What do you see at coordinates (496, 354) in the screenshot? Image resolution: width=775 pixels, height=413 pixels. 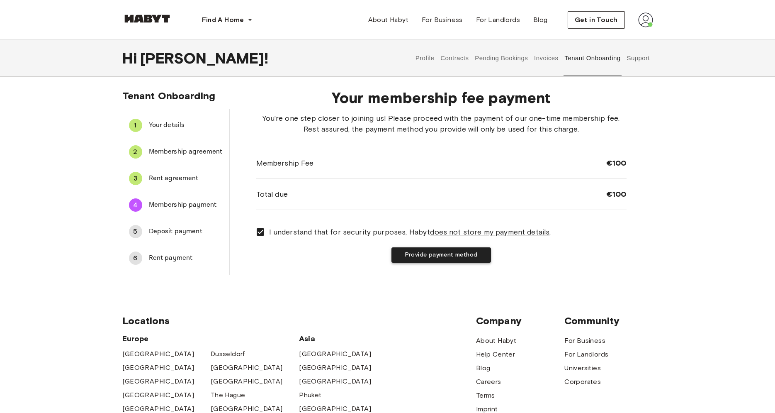 I see `span: Help Center` at bounding box center [496, 354].